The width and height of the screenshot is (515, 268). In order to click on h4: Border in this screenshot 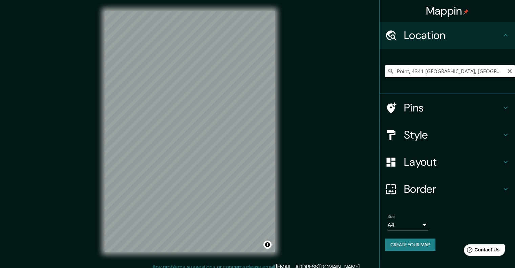, I will do `click(453, 189)`.